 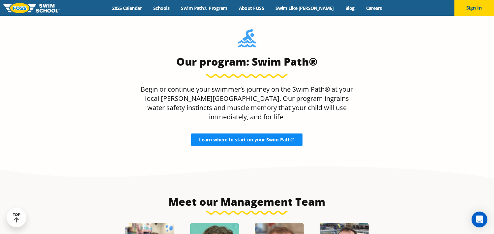 I want to click on div: TOP, so click(x=16, y=218).